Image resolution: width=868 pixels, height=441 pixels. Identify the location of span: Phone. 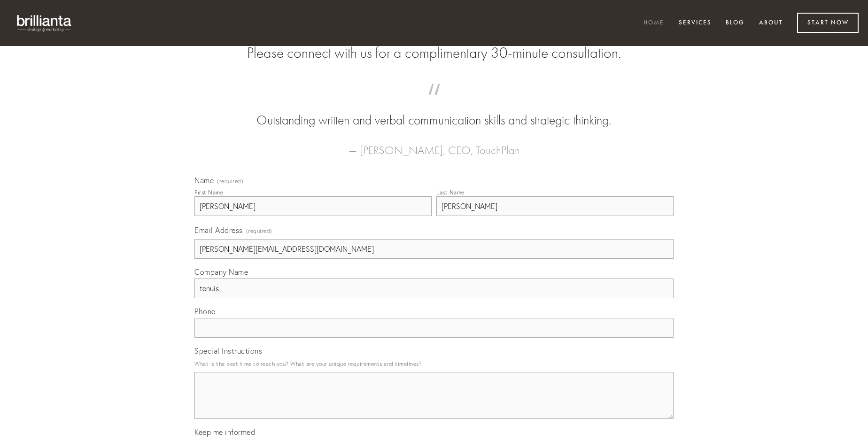
(205, 311).